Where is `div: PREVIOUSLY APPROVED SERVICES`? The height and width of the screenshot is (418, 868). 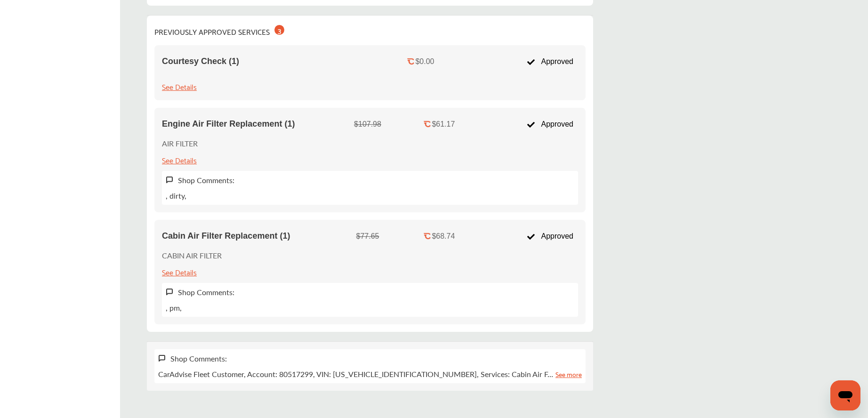 div: PREVIOUSLY APPROVED SERVICES is located at coordinates (220, 31).